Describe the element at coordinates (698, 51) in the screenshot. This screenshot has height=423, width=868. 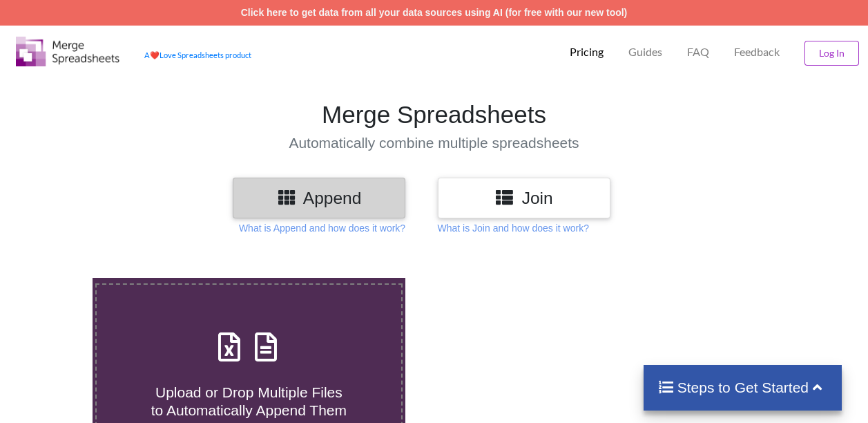
I see `p: FAQ` at that location.